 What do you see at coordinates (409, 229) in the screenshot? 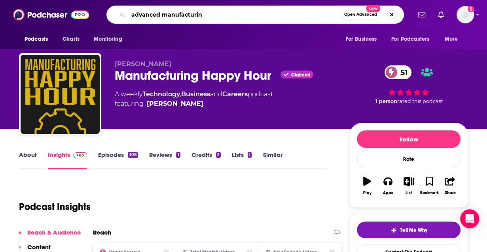
I see `button: tell me why sparkleTell Me Why` at bounding box center [409, 229].